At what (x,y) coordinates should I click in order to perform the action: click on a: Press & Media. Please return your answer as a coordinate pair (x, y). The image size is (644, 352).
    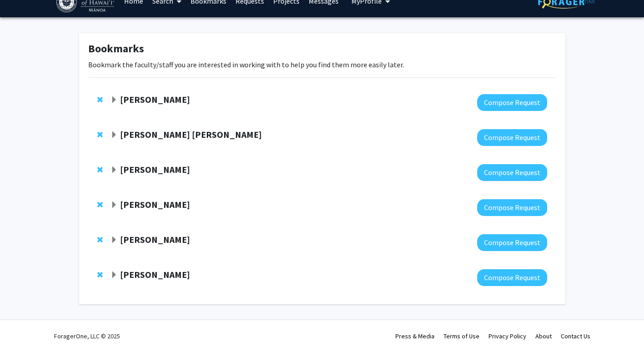
    Looking at the image, I should click on (415, 336).